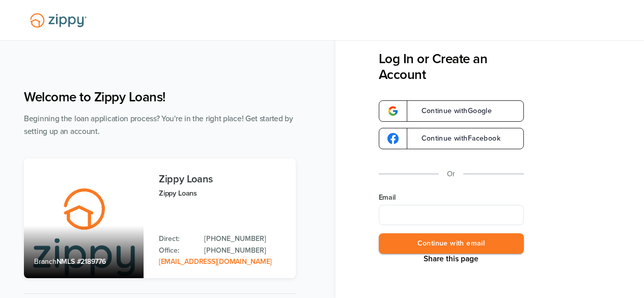  Describe the element at coordinates (451, 139) in the screenshot. I see `a: google-logoContinue withFacebook` at that location.